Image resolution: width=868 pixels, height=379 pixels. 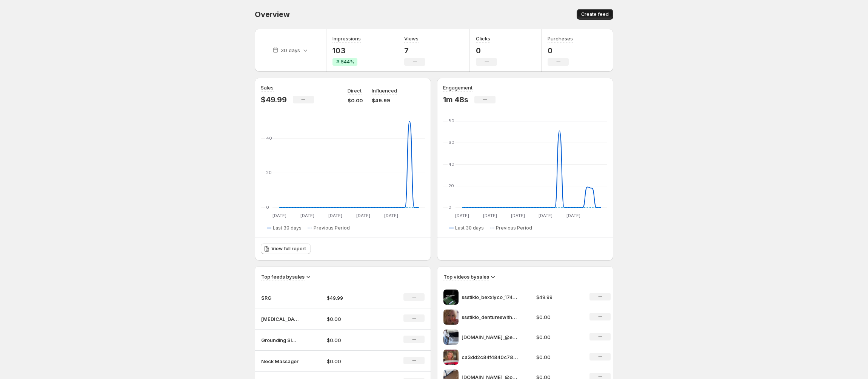 What do you see at coordinates (458, 88) in the screenshot?
I see `h3: Engagement` at bounding box center [458, 88].